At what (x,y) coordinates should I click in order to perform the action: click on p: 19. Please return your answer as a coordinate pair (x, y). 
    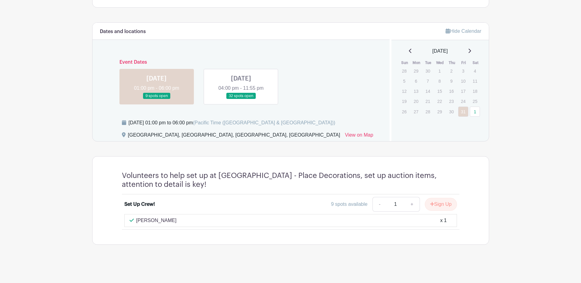
    Looking at the image, I should click on (404, 101).